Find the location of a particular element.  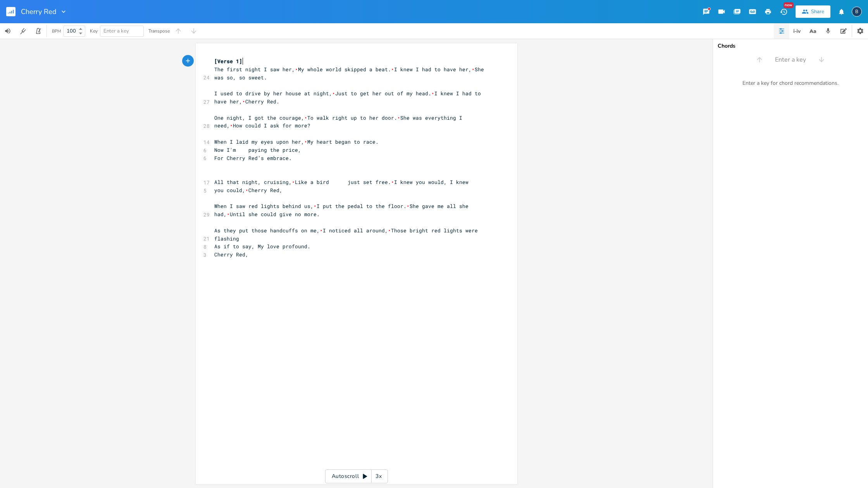

button: B is located at coordinates (857, 11).